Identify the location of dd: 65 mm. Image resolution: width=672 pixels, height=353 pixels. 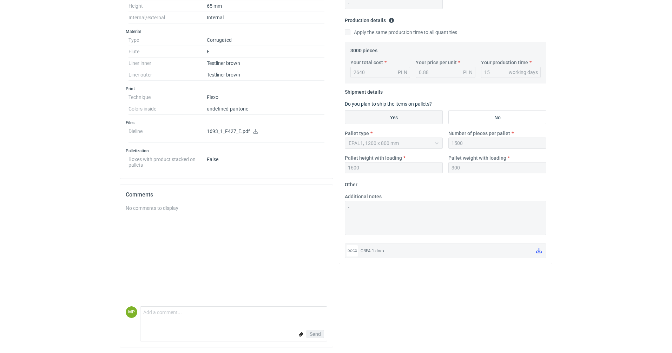
(266, 6).